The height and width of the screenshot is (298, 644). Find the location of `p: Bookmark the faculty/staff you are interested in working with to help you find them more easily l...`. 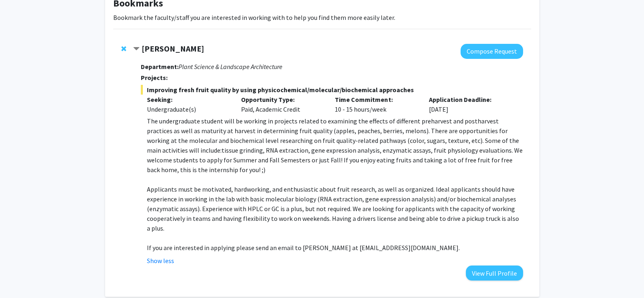

p: Bookmark the faculty/staff you are interested in working with to help you find them more easily l... is located at coordinates (322, 17).